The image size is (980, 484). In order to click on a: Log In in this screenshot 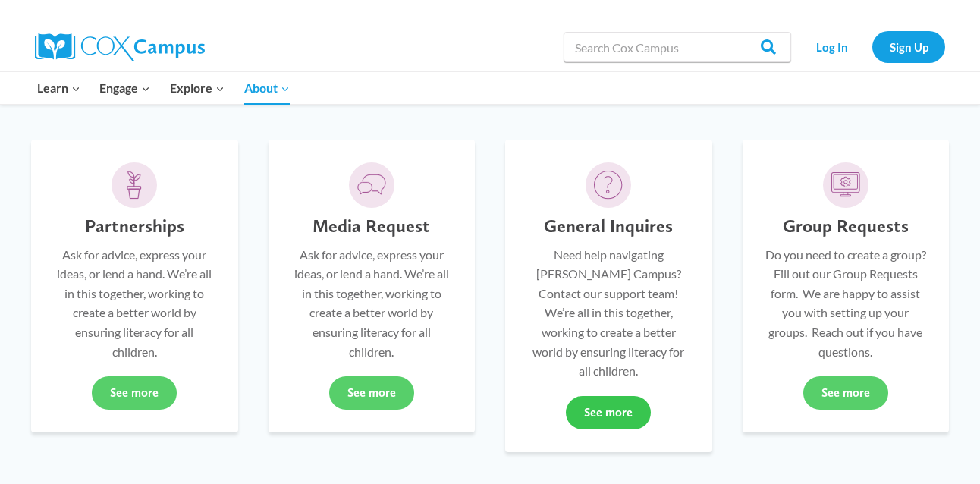, I will do `click(831, 46)`.